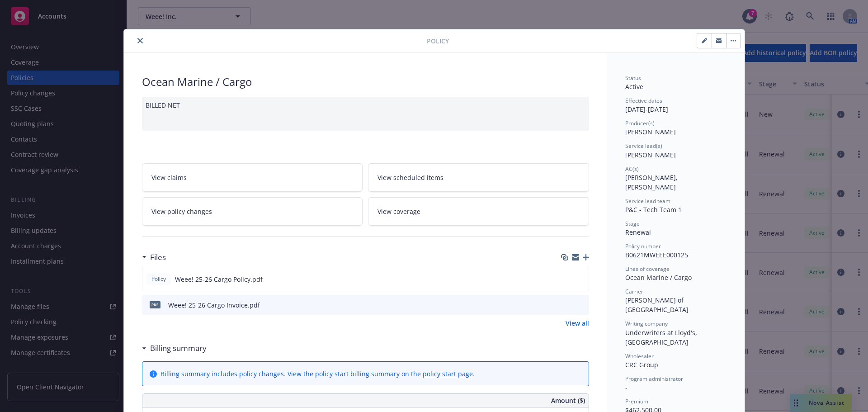 The height and width of the screenshot is (412, 868). What do you see at coordinates (182, 211) in the screenshot?
I see `span: View policy changes` at bounding box center [182, 211].